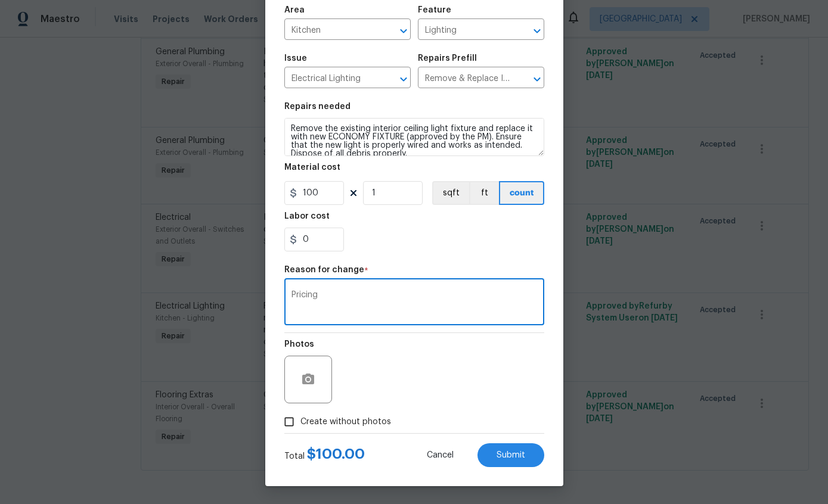  Describe the element at coordinates (511, 455) in the screenshot. I see `button: Submit` at that location.